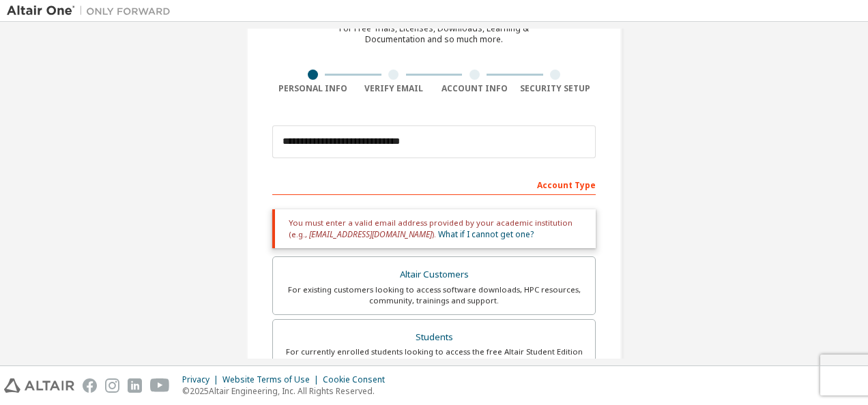 The width and height of the screenshot is (868, 405). What do you see at coordinates (39, 385) in the screenshot?
I see `img: altair_logo.svg` at bounding box center [39, 385].